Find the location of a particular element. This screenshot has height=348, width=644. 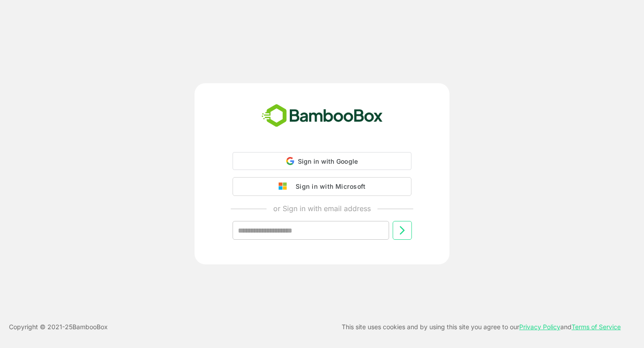

p: This site uses cookies and by using this site you agree to our and is located at coordinates (481, 327).